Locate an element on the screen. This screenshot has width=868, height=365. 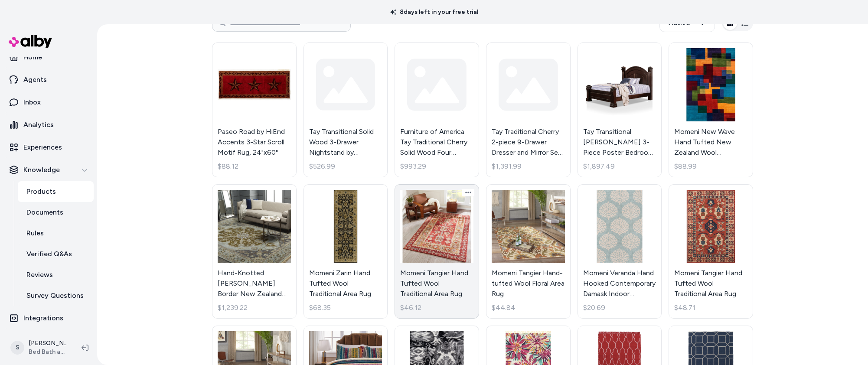
p: Products is located at coordinates (41, 191).